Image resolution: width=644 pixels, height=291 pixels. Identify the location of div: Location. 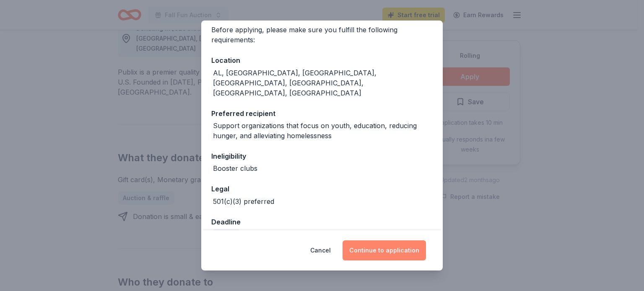
(322, 61).